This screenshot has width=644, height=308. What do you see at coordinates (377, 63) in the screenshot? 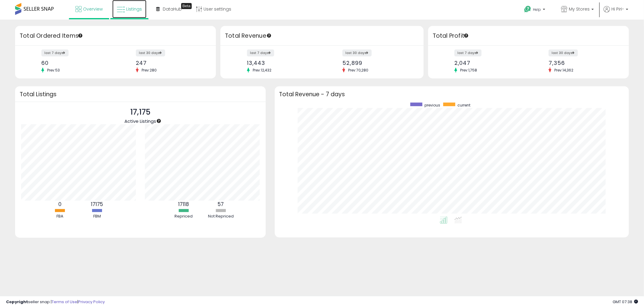
I see `div: 52,899` at bounding box center [377, 63].